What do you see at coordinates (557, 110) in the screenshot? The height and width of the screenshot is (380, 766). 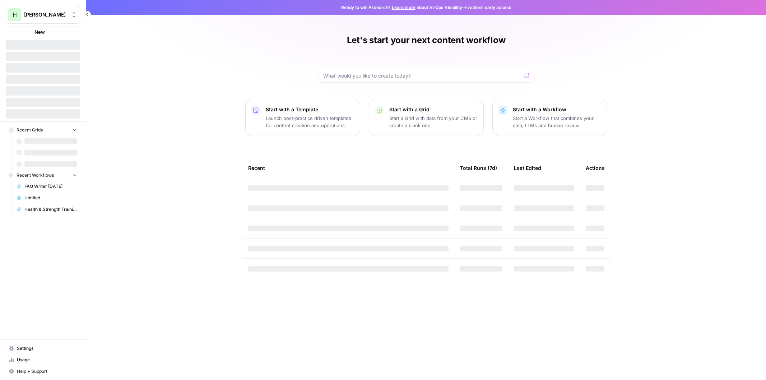 I see `p: Start with a Workflow` at bounding box center [557, 110].